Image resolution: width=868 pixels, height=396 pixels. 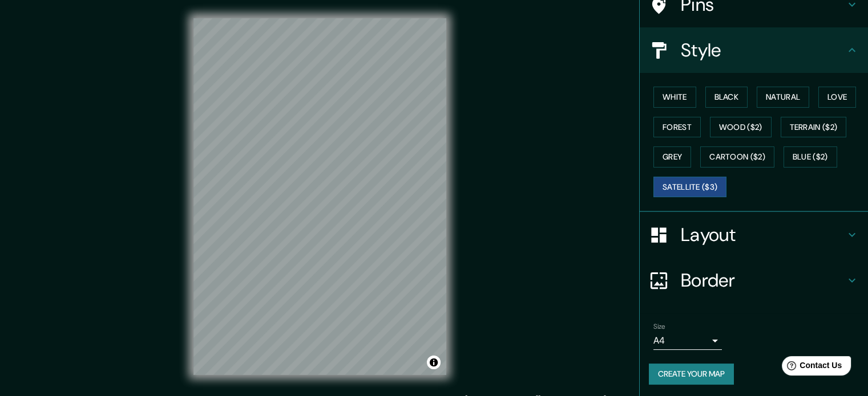 I want to click on div: Layout, so click(x=754, y=235).